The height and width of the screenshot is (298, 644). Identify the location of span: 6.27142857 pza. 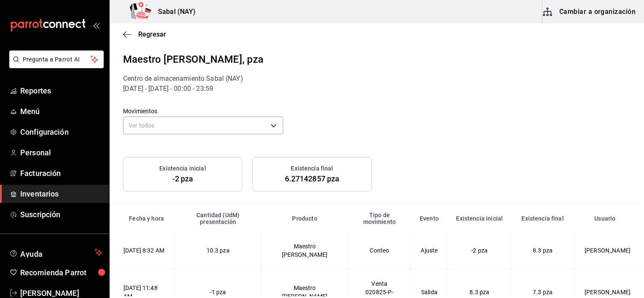
(313, 178).